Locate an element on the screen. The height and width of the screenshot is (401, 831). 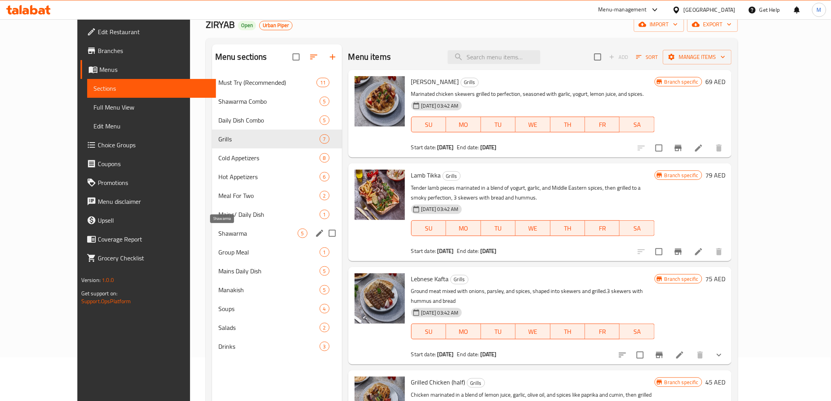
a: Grocery Checklist is located at coordinates (148, 258).